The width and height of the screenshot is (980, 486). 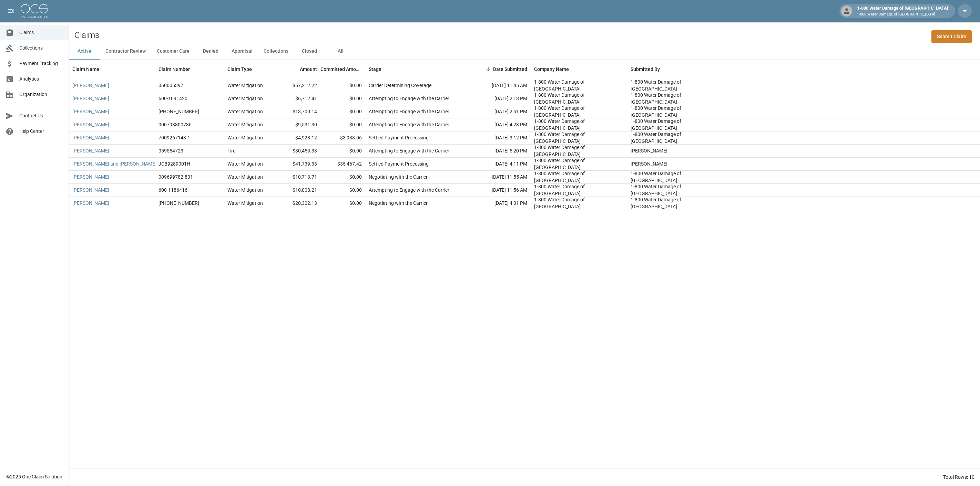 I want to click on button: Closed, so click(x=309, y=51).